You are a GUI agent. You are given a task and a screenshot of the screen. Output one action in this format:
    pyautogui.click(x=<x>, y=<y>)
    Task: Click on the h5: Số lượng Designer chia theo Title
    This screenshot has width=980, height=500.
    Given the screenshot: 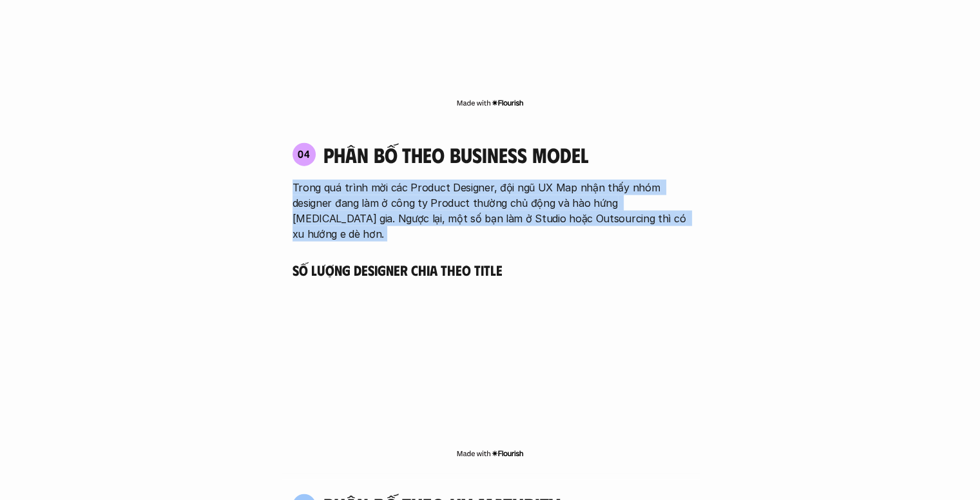 What is the action you would take?
    pyautogui.click(x=490, y=270)
    